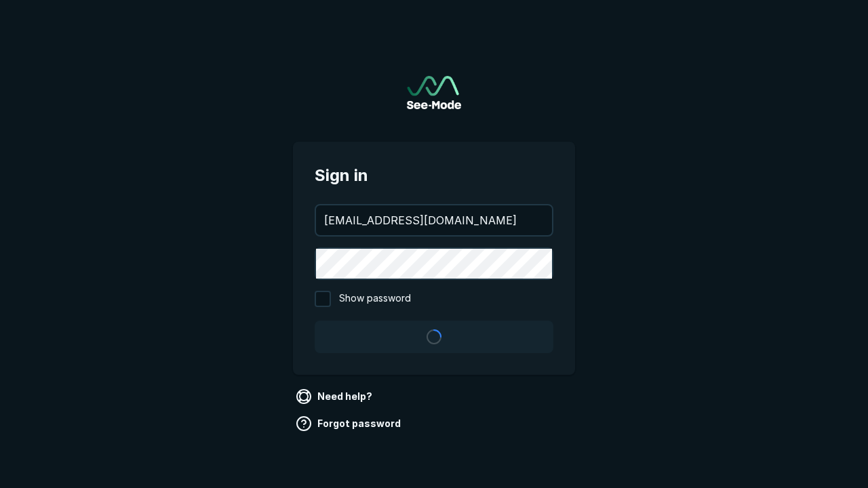  I want to click on a: Go to sign in, so click(434, 92).